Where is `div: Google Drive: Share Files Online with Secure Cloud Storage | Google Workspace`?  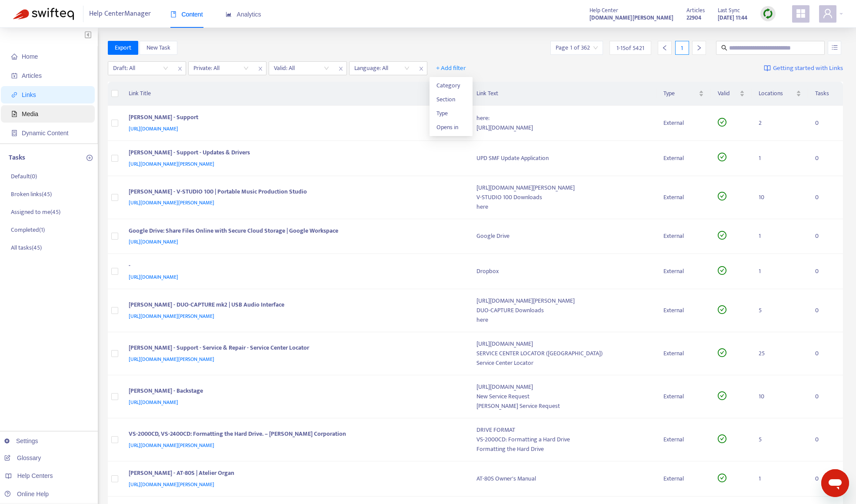
div: Google Drive: Share Files Online with Secure Cloud Storage | Google Workspace is located at coordinates (294, 232).